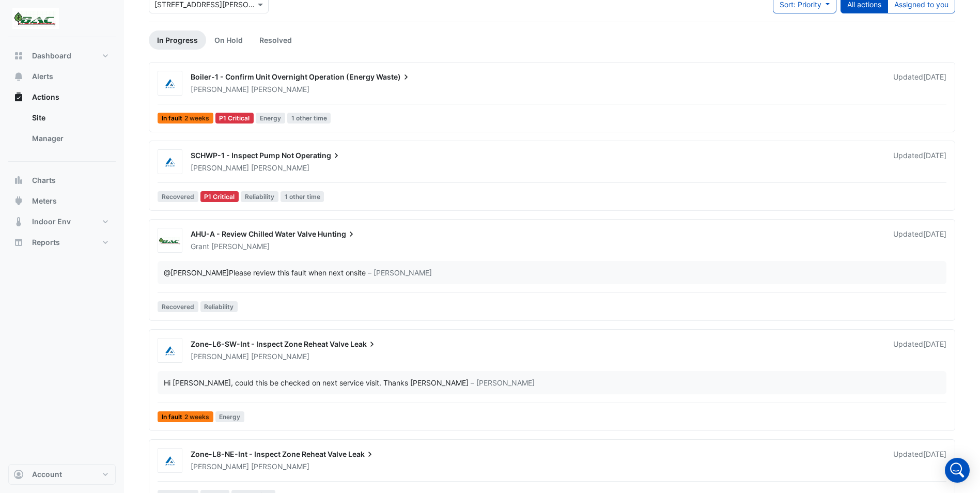 This screenshot has height=493, width=980. What do you see at coordinates (70, 138) in the screenshot?
I see `a: Manager` at bounding box center [70, 138].